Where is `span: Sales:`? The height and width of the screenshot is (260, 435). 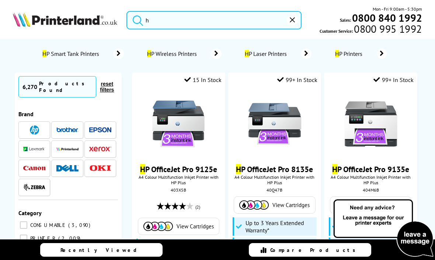
span: Sales: is located at coordinates (345, 20).